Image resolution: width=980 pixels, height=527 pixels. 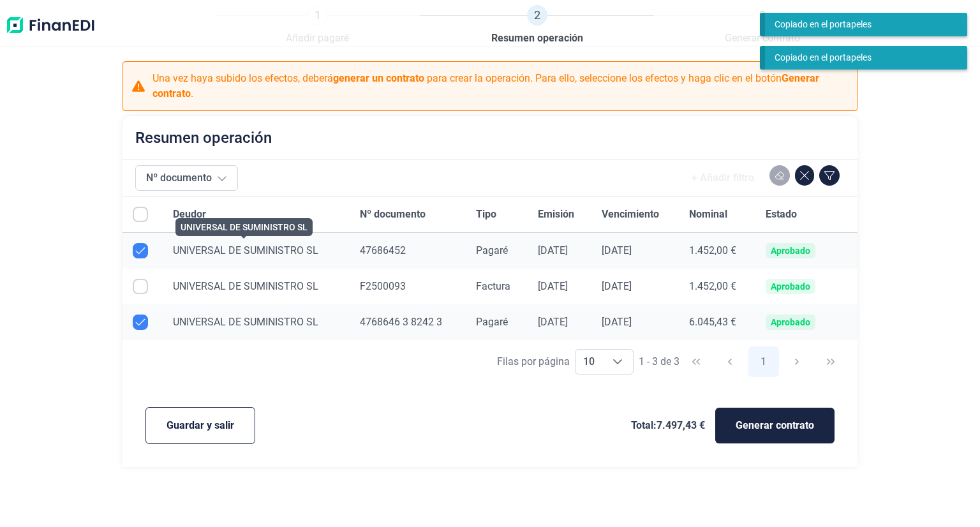 I want to click on span: Total: 7.497,43 €, so click(x=668, y=425).